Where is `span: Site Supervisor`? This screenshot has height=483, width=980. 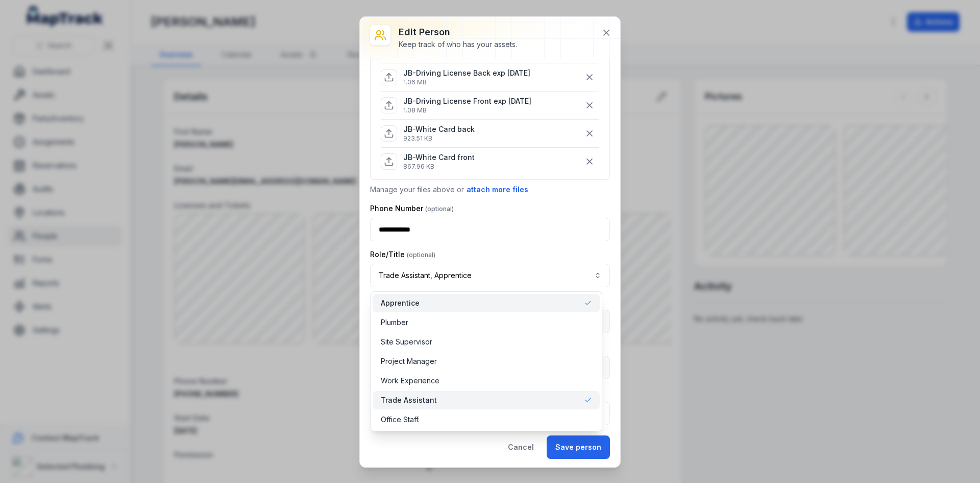 span: Site Supervisor is located at coordinates (406, 342).